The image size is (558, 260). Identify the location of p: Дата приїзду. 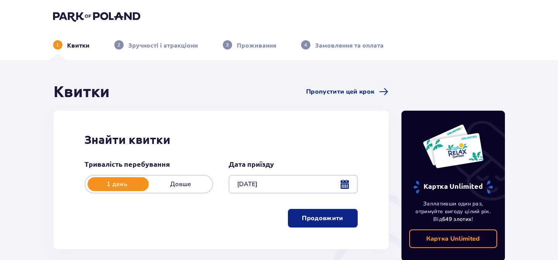
(251, 164).